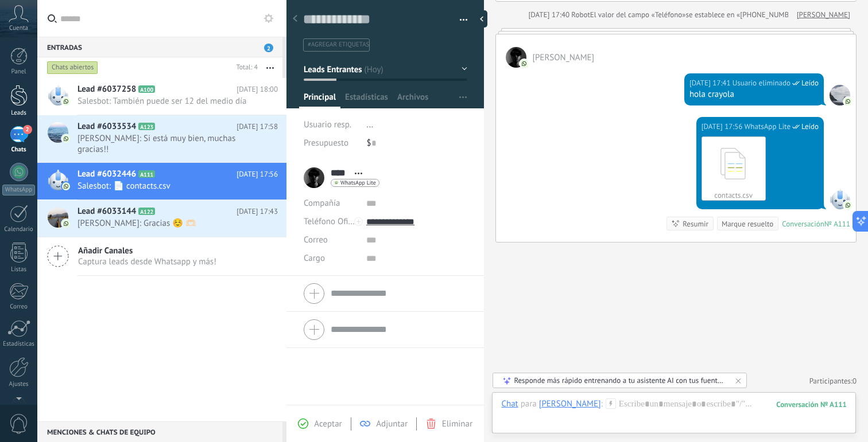 The height and width of the screenshot is (442, 868). I want to click on span: Teléfono Oficina, so click(334, 222).